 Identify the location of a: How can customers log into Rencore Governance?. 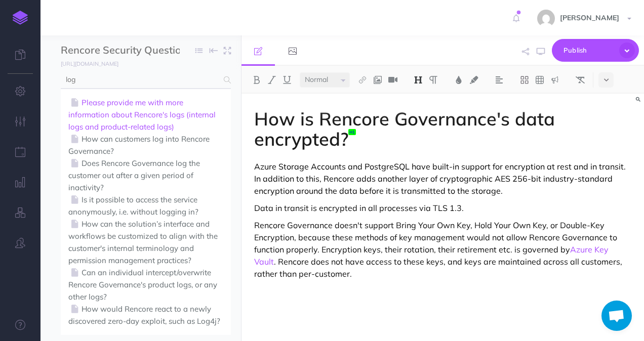
(145, 145).